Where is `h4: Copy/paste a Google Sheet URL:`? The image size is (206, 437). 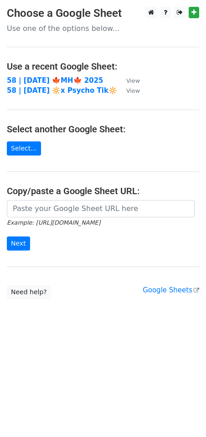 h4: Copy/paste a Google Sheet URL: is located at coordinates (103, 191).